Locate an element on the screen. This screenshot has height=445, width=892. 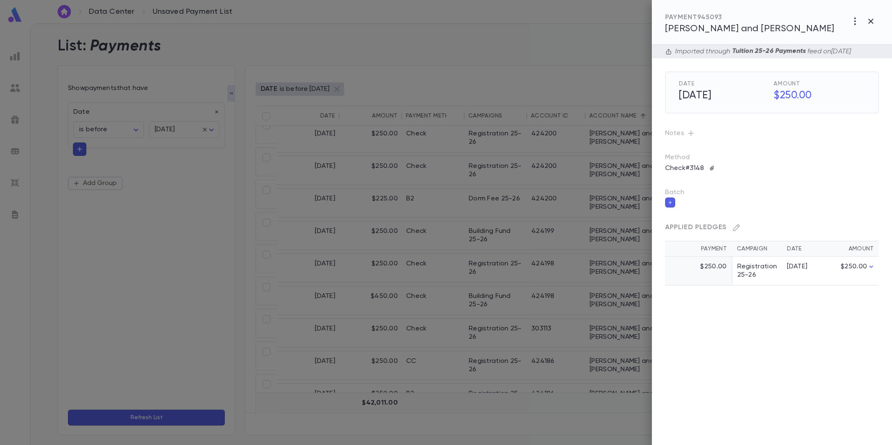
p: Method is located at coordinates (686, 158).